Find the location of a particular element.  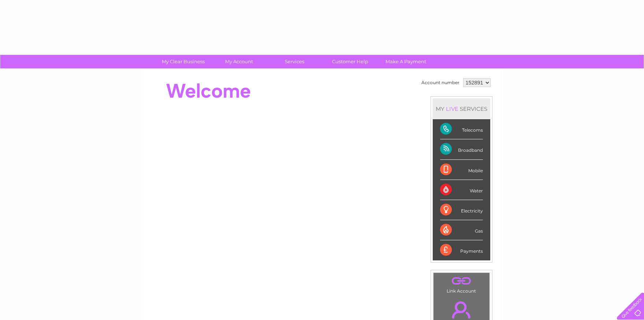

a: My Account is located at coordinates (238, 62).